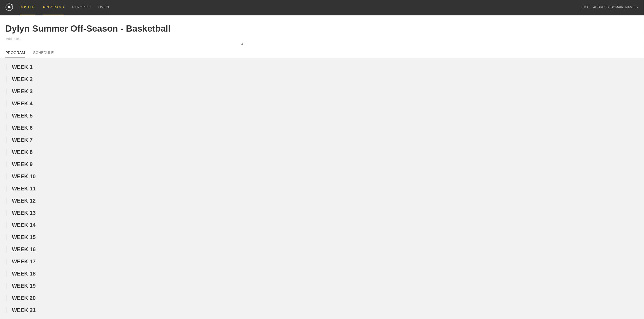 The width and height of the screenshot is (644, 319). I want to click on a: PROGRAM, so click(15, 54).